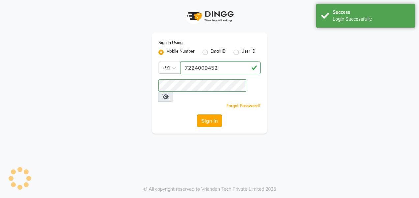 This screenshot has height=198, width=419. Describe the element at coordinates (243, 106) in the screenshot. I see `a: Forgot Password?` at that location.